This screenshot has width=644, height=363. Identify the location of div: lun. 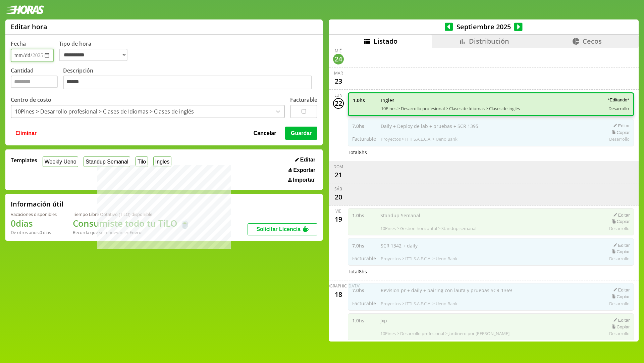
(339, 95).